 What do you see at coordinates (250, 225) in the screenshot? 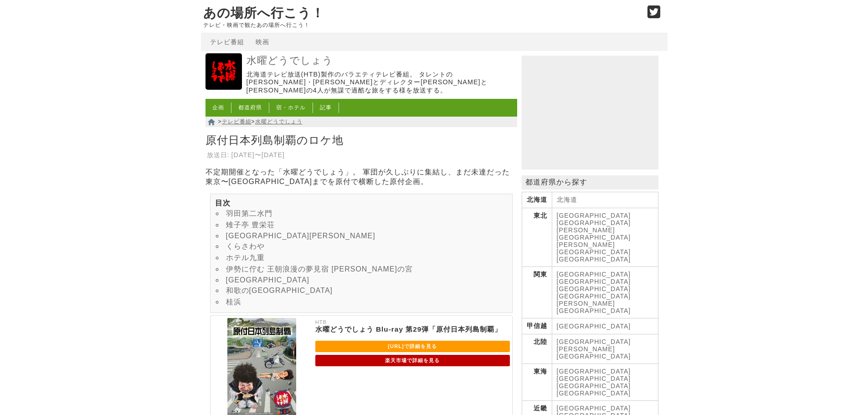
I see `a: 雉子亭 豊栄荘` at bounding box center [250, 225].